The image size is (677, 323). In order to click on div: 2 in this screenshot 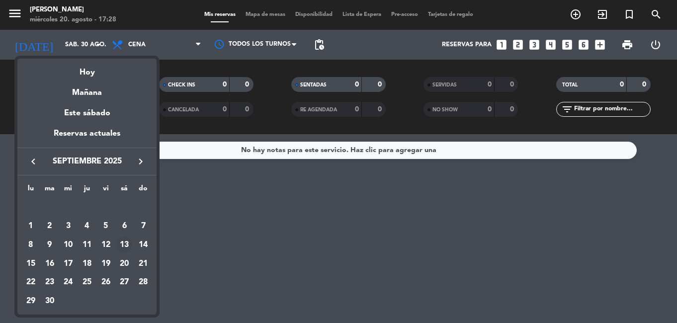, I will do `click(50, 226)`.